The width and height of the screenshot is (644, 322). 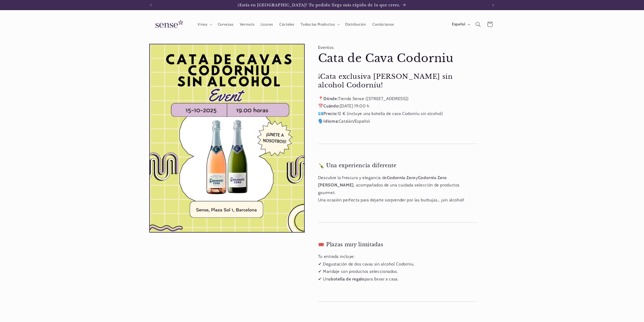 I want to click on p: Tu entrada incluye: ✔ Degustación de dos cavas sin alcohol Codorníu. ✔ Maridaje con productos sel..., so click(x=398, y=268).